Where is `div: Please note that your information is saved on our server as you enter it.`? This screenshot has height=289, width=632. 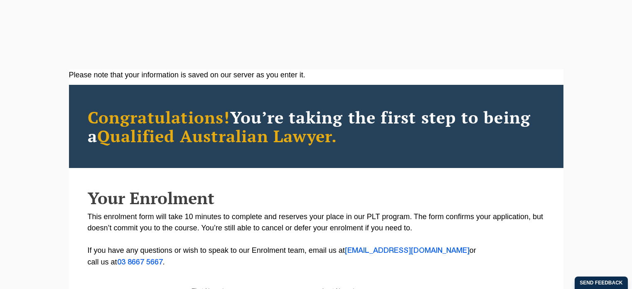 div: Please note that your information is saved on our server as you enter it. is located at coordinates (316, 75).